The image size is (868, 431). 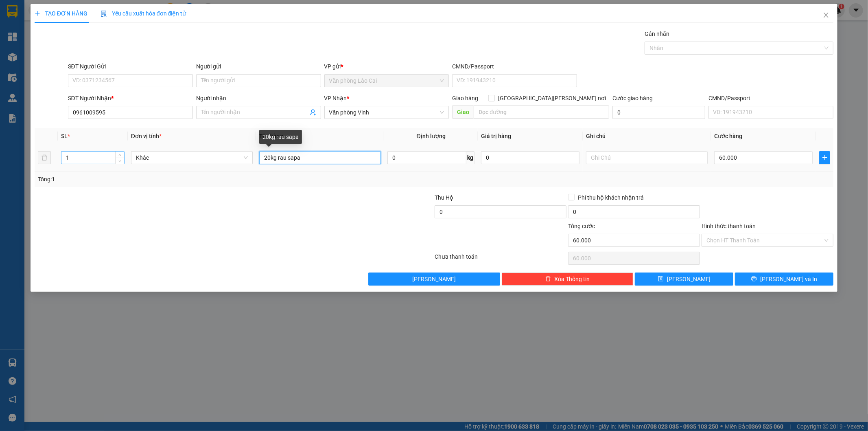 What do you see at coordinates (754, 279) in the screenshot?
I see `span: printer` at bounding box center [754, 279].